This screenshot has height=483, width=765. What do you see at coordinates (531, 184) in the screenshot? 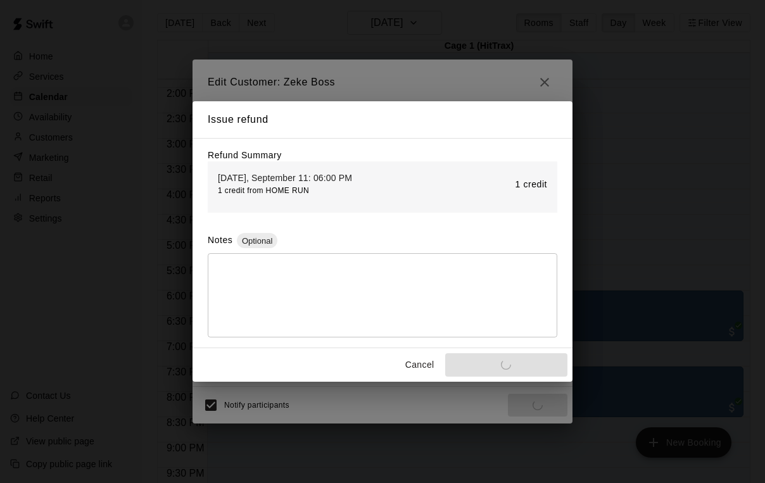
I see `p: 1 credit` at bounding box center [531, 184].